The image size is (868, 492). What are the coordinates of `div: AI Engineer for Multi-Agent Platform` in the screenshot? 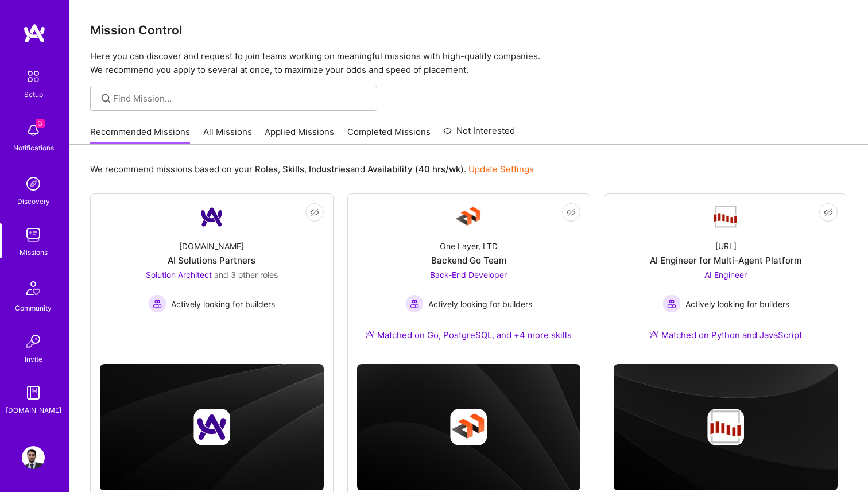 It's located at (726, 260).